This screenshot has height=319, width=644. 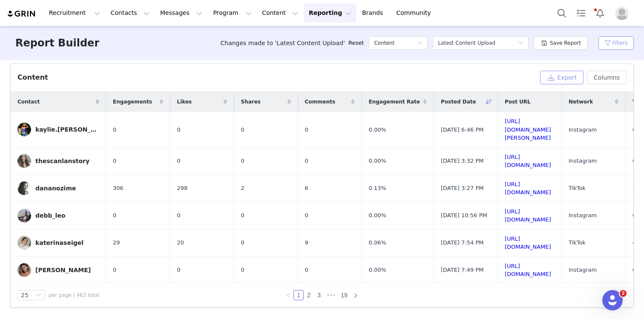 I want to click on img: f0da5cd6-5af7-45de-b2f5-88fa2a9c710c.jpg, so click(x=25, y=243).